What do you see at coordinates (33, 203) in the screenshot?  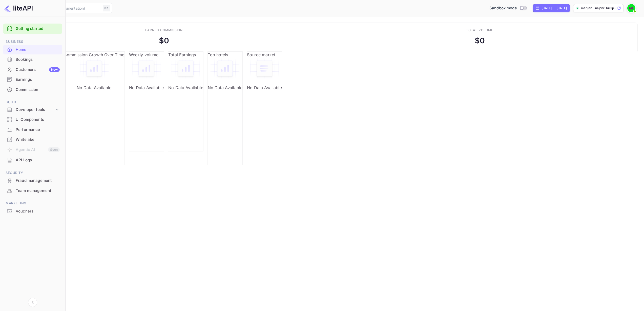 I see `span: Marketing` at bounding box center [33, 203].